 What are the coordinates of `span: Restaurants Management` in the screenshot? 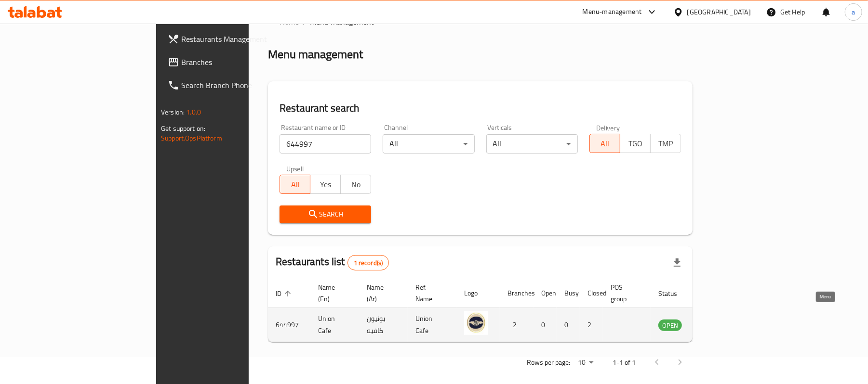 It's located at (237, 39).